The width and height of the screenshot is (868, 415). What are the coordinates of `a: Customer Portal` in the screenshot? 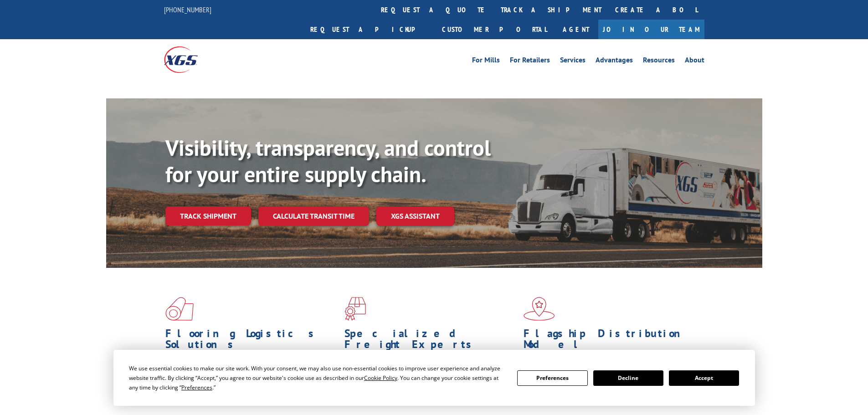 It's located at (495, 29).